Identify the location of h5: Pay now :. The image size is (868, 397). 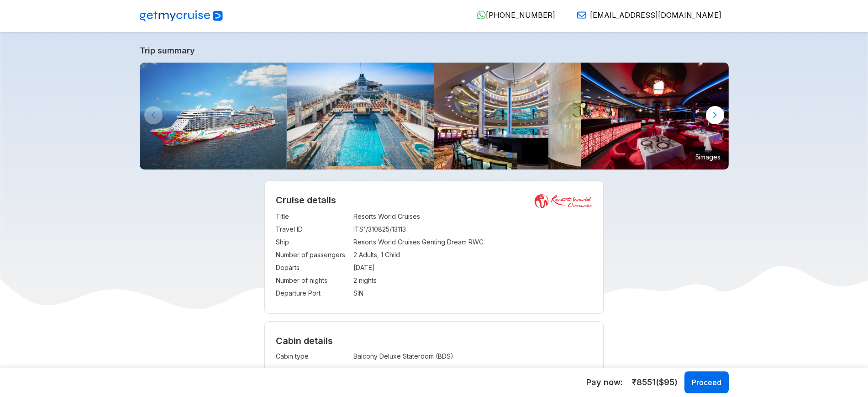
(605, 382).